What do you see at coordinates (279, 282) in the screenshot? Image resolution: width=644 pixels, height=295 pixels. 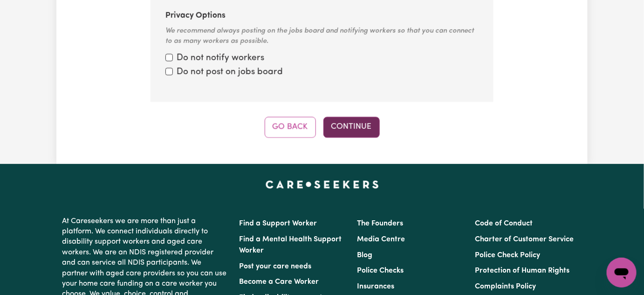 I see `a: Become a Care Worker` at bounding box center [279, 282].